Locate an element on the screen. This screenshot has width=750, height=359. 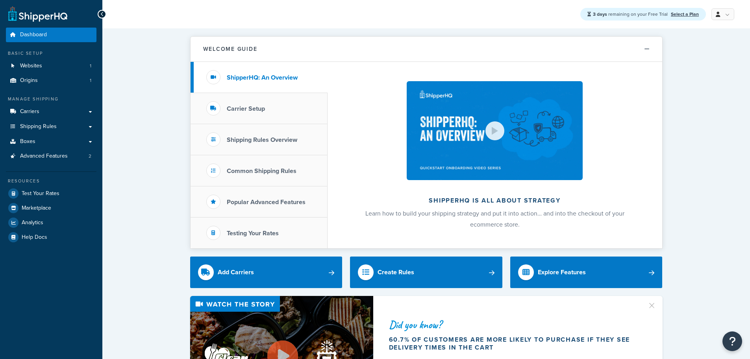
a: Explore Features is located at coordinates (586, 272).